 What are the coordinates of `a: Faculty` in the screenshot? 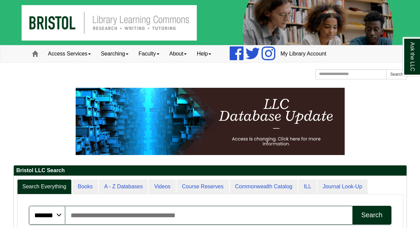 It's located at (149, 54).